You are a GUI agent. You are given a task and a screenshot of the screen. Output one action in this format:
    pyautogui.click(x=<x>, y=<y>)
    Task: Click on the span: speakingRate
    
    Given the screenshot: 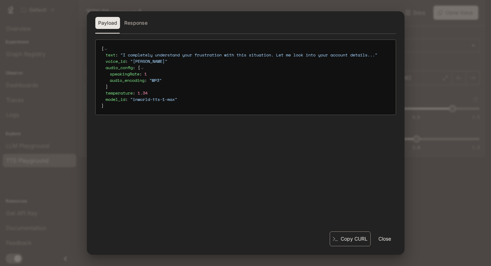 What is the action you would take?
    pyautogui.click(x=125, y=74)
    